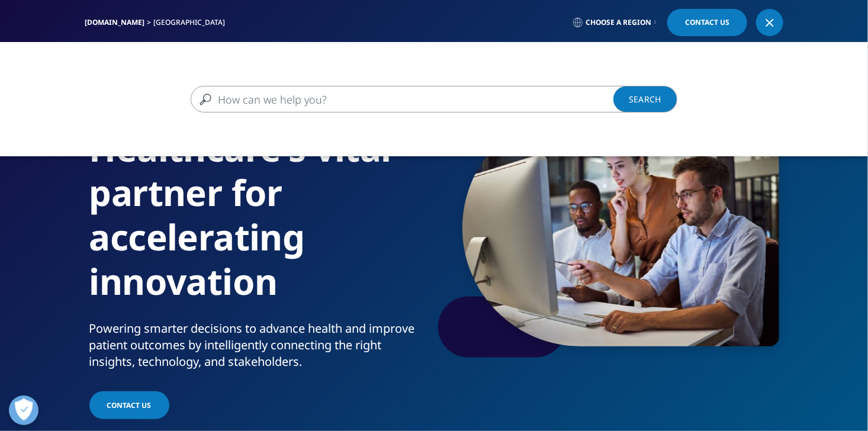 This screenshot has width=868, height=431. What do you see at coordinates (707, 23) in the screenshot?
I see `span: Contact Us` at bounding box center [707, 23].